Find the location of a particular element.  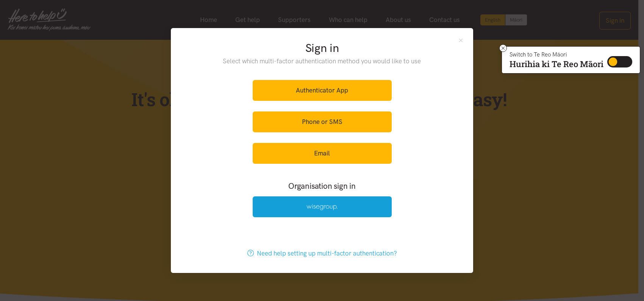

p: Hurihia ki Te Reo Māori is located at coordinates (557, 64).